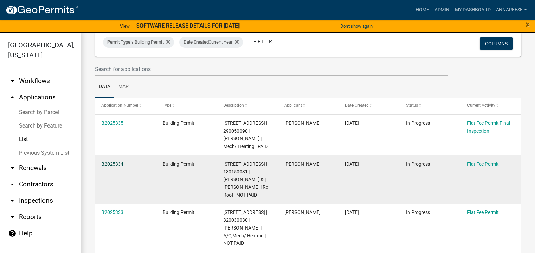 Image resolution: width=535 pixels, height=253 pixels. What do you see at coordinates (245, 227) in the screenshot?
I see `span: 105 MAIN ST | 320030030 | THOSTENSON,REED | A/C,Mech/ Heating | NOT PAID` at bounding box center [245, 227].